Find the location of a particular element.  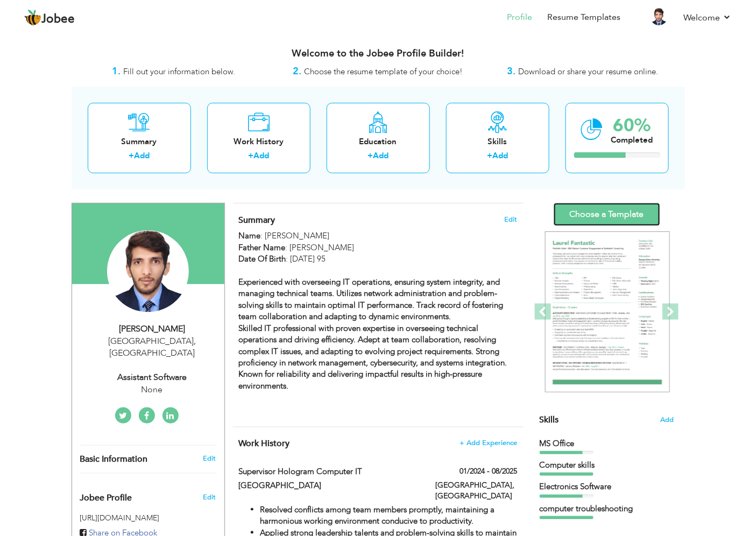

label: 01/2024 - 08/2025 is located at coordinates (489, 472).